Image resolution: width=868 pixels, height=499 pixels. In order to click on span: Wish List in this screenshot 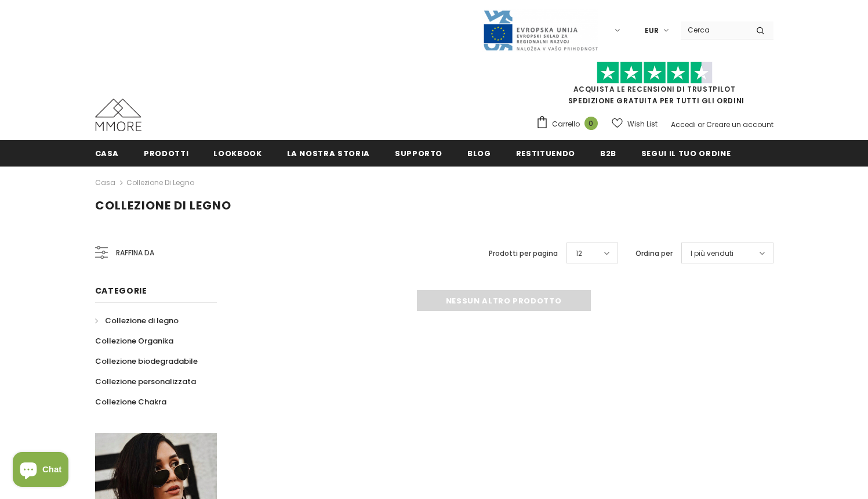, I will do `click(642, 124)`.